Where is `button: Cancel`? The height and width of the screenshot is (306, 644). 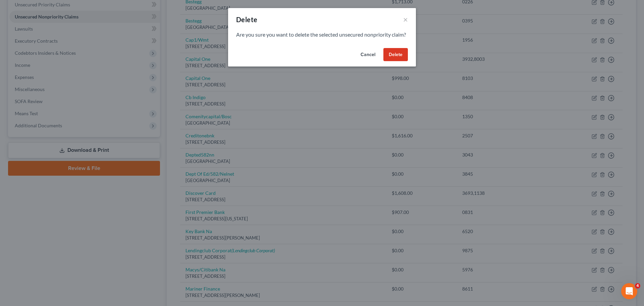
button: Cancel is located at coordinates (368, 54).